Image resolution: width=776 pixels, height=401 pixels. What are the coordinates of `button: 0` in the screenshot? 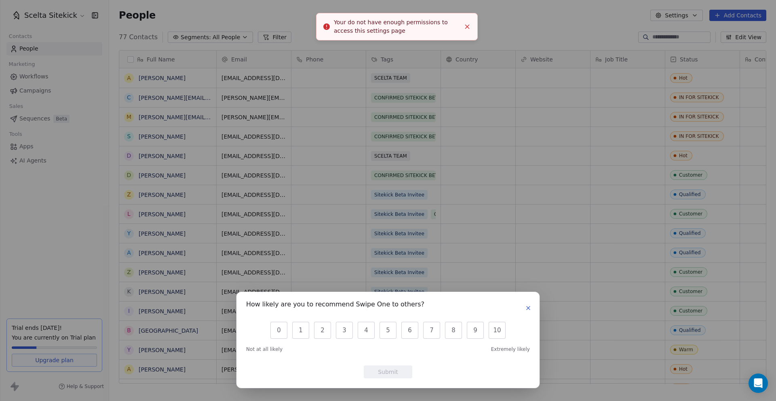 It's located at (279, 330).